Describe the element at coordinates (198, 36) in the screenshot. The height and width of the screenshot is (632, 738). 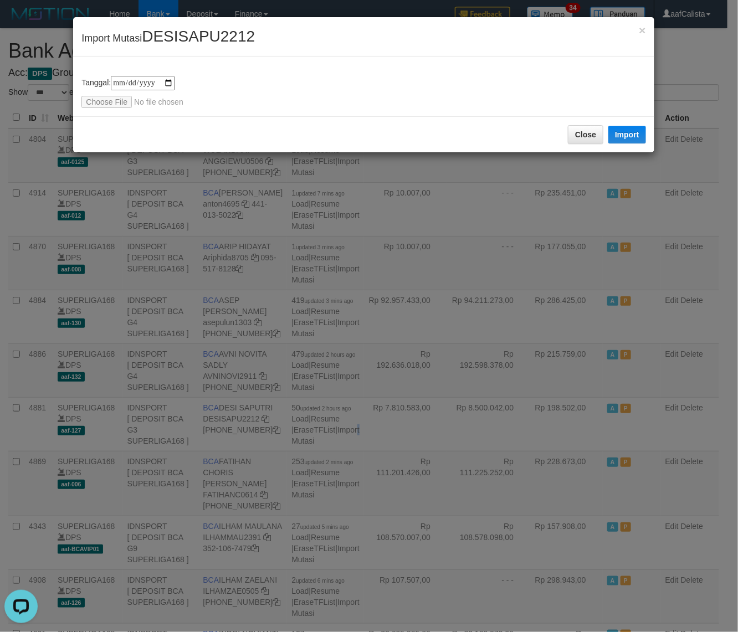
I see `span: DESISAPU2212` at that location.